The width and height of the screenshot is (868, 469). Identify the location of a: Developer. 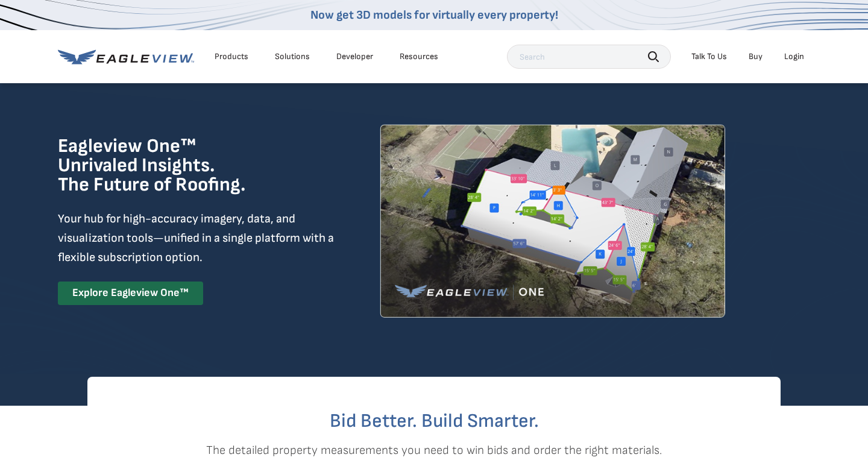
(354, 57).